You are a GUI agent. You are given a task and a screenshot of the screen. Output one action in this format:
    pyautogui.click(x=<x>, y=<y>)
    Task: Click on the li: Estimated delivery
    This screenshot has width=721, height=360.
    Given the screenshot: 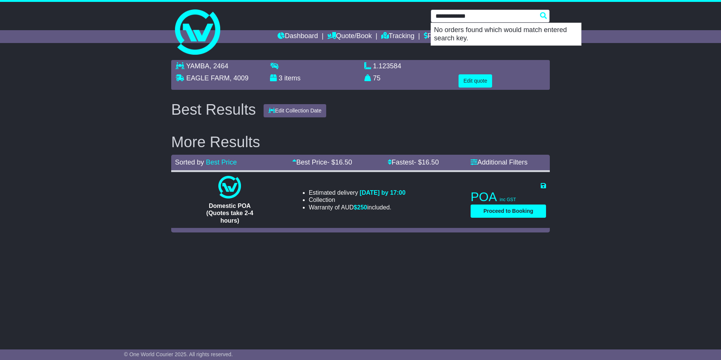 What is the action you would take?
    pyautogui.click(x=357, y=192)
    